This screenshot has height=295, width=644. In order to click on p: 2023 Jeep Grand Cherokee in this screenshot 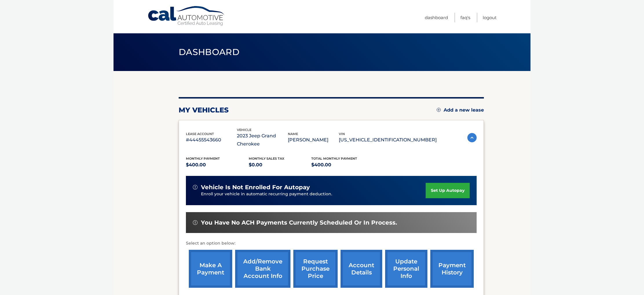, I will do `click(263, 140)`.